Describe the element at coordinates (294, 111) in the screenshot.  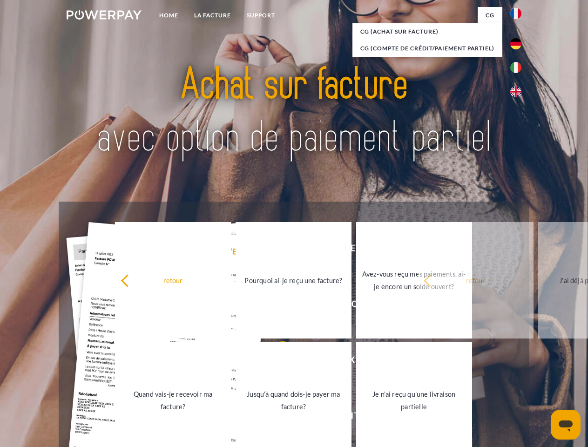
I see `img: title-powerpay_fr.svg` at that location.